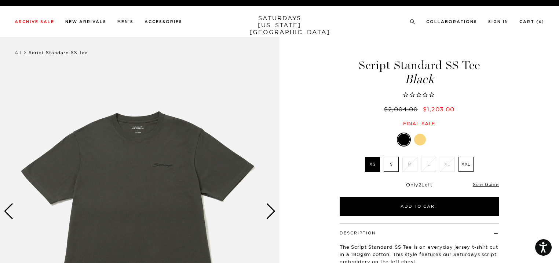  Describe the element at coordinates (420, 185) in the screenshot. I see `span: 2` at that location.